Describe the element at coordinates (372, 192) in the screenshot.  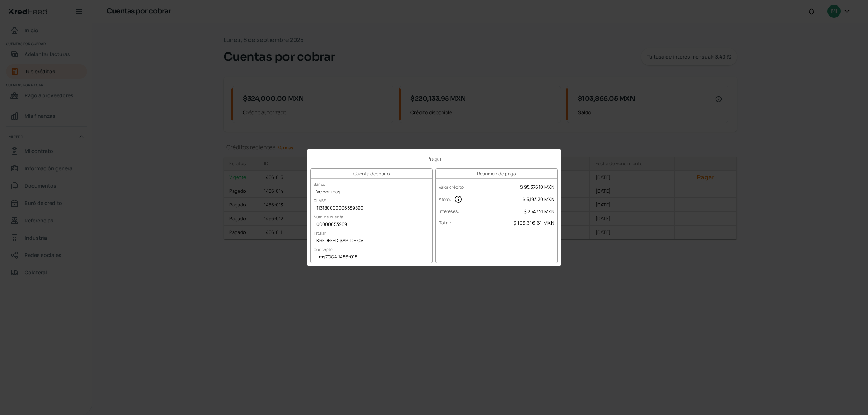
I see `div: Ve por mas` at that location.